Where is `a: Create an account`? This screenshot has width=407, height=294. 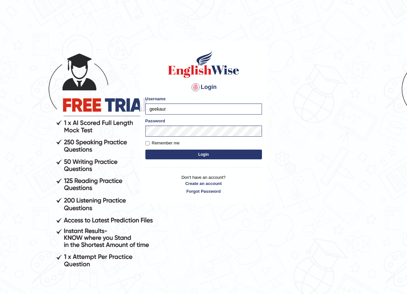 a: Create an account is located at coordinates (204, 183).